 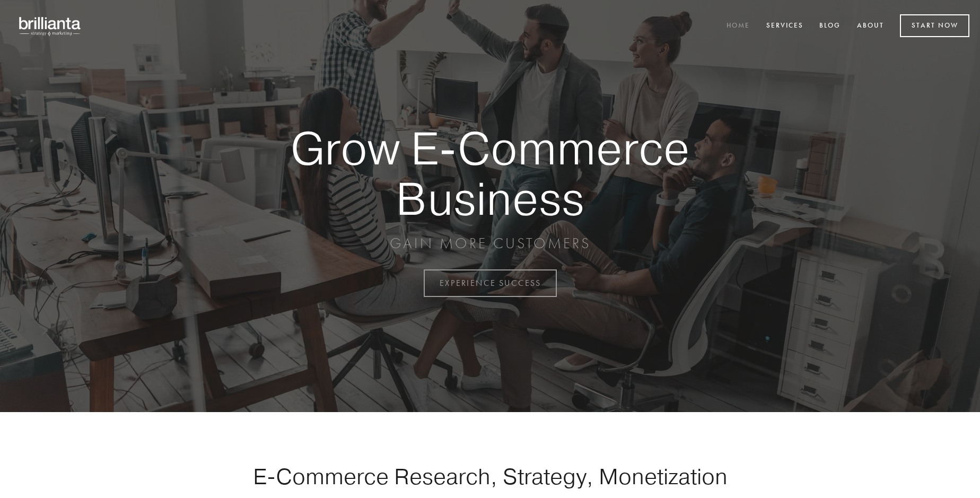 What do you see at coordinates (935, 26) in the screenshot?
I see `a: Start Now` at bounding box center [935, 26].